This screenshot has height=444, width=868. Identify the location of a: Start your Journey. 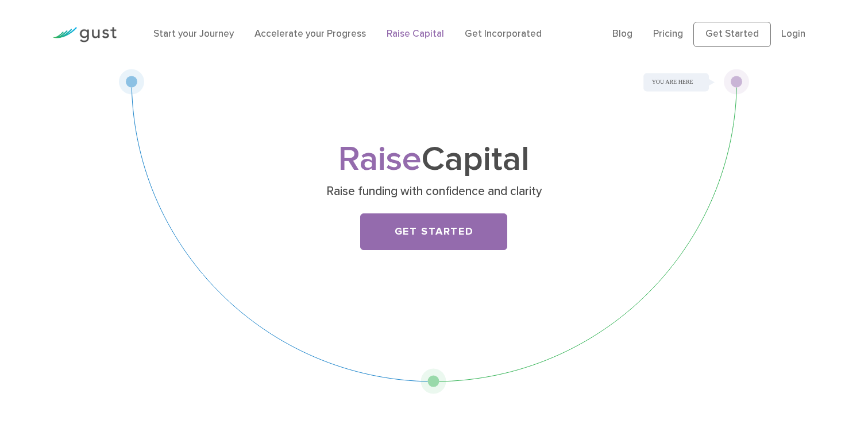
(194, 33).